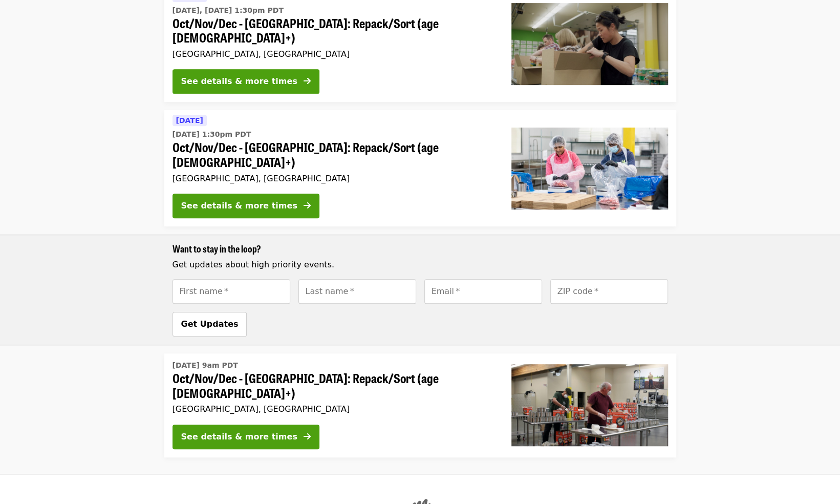 This screenshot has width=840, height=504. Describe the element at coordinates (217, 248) in the screenshot. I see `span: Want to stay in the loop?` at that location.